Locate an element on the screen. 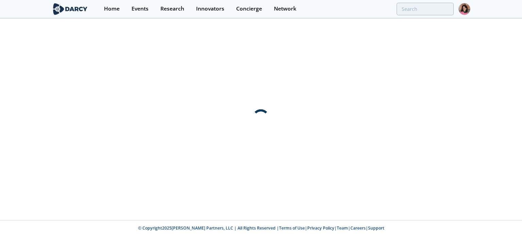 The height and width of the screenshot is (236, 522). a: Privacy Policy is located at coordinates (321, 228).